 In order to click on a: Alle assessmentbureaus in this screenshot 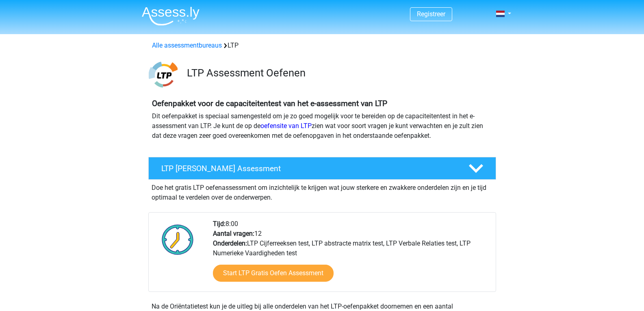, I will do `click(187, 45)`.